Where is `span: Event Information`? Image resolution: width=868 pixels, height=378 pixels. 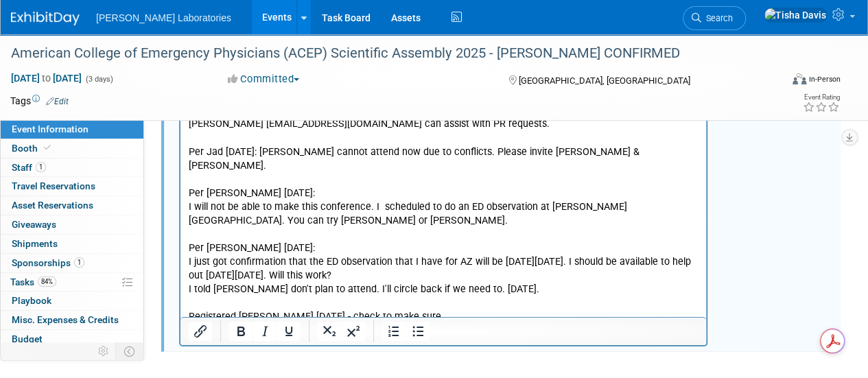
span: Event Information is located at coordinates (50, 129).